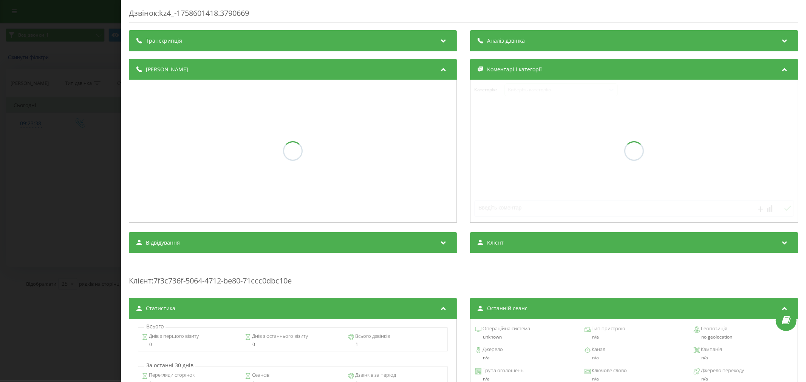  What do you see at coordinates (710, 350) in the screenshot?
I see `span: Кампанія` at bounding box center [710, 350].